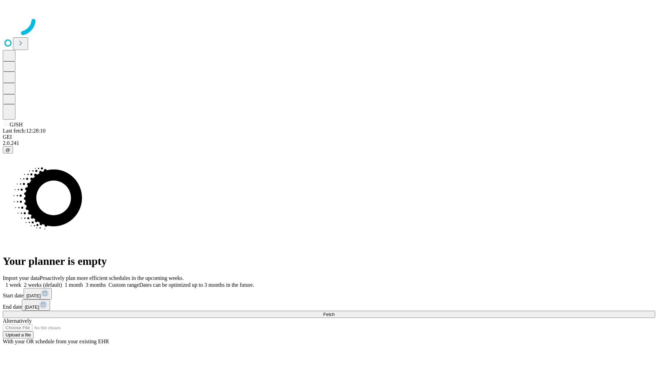 Image resolution: width=658 pixels, height=370 pixels. What do you see at coordinates (74, 285) in the screenshot?
I see `span: 1 month` at bounding box center [74, 285].